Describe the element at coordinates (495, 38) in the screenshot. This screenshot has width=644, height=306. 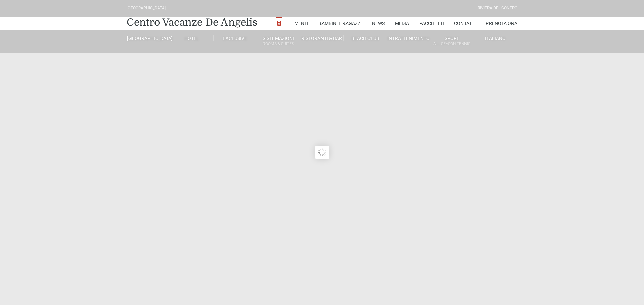
I see `span: Italiano` at that location.